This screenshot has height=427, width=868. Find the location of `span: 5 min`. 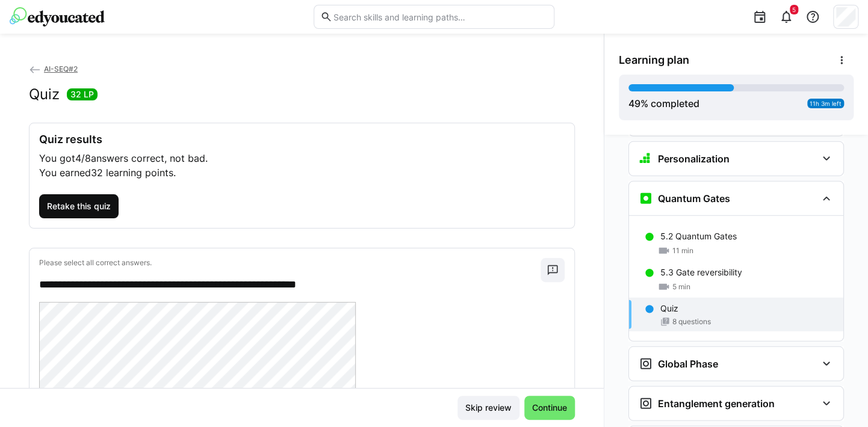

span: 5 min is located at coordinates (681, 287).